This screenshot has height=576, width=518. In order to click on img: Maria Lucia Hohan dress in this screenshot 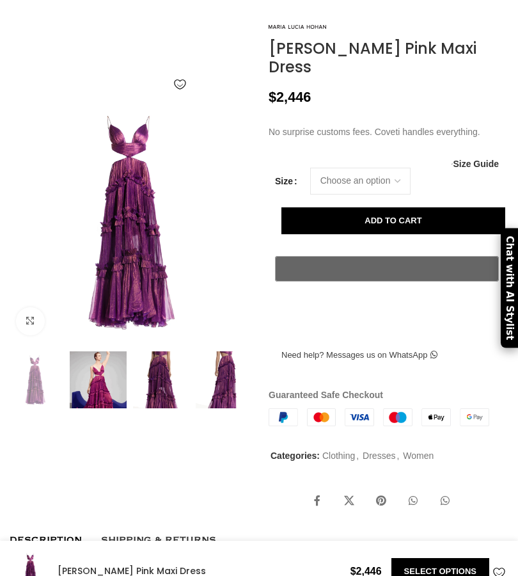, I will do `click(161, 379)`.